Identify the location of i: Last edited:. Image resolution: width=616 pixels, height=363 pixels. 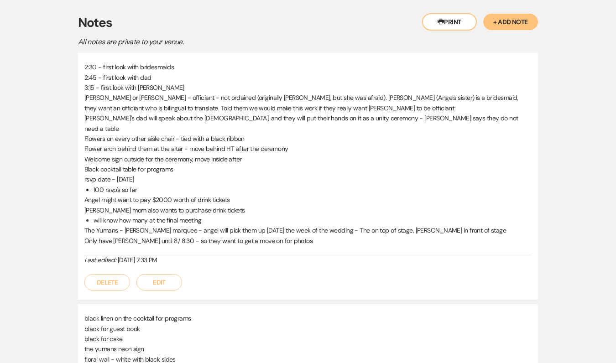
(100, 260).